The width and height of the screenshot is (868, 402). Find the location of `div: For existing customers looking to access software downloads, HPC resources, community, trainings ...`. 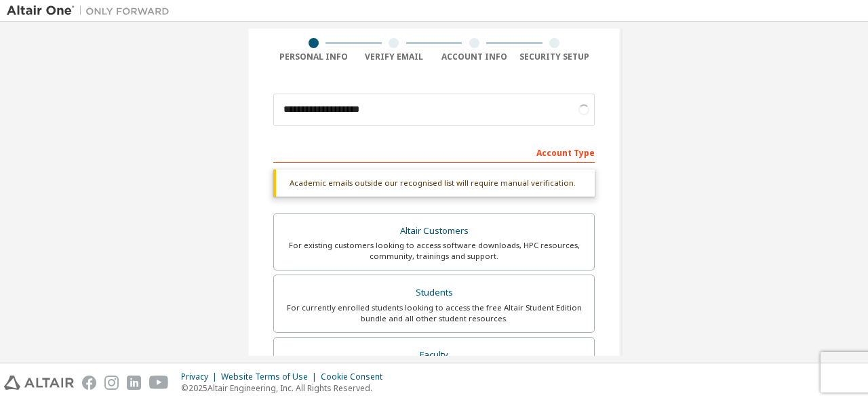

div: For existing customers looking to access software downloads, HPC resources, community, trainings ... is located at coordinates (434, 251).